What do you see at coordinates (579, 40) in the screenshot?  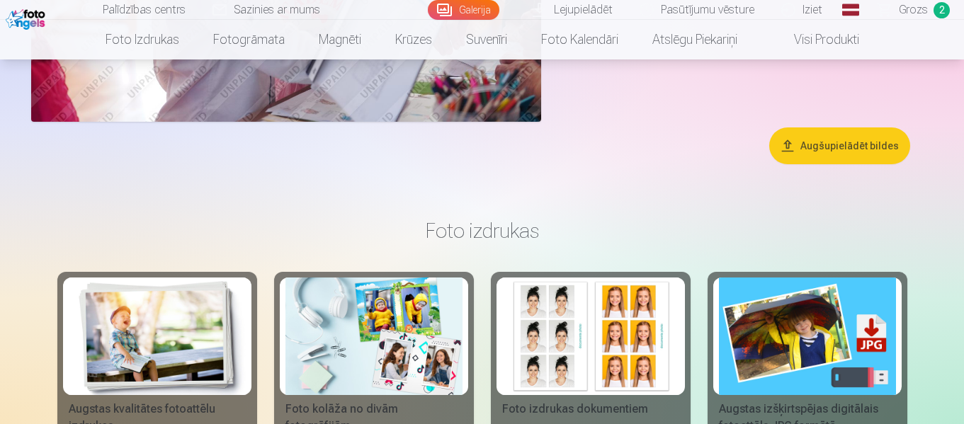 I see `a: Foto kalendāri` at bounding box center [579, 40].